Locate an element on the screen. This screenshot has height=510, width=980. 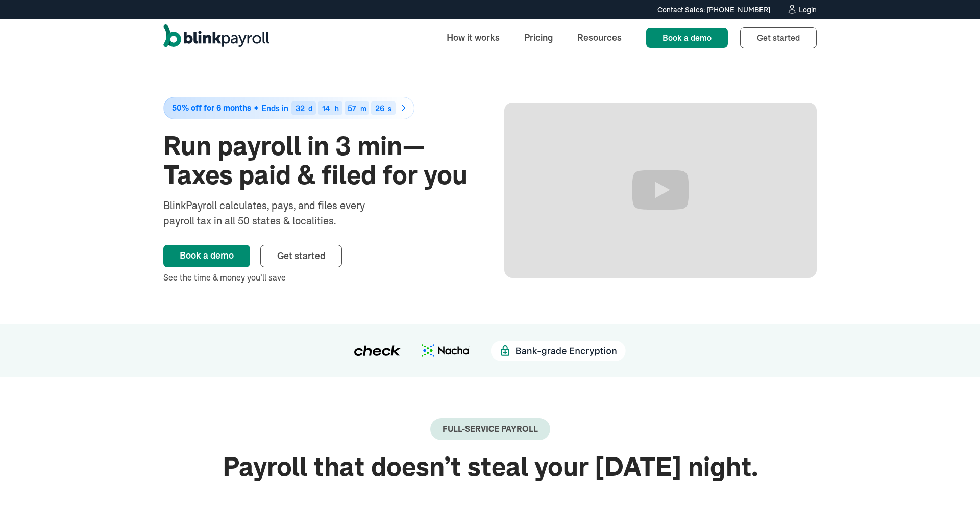
div: h is located at coordinates (337, 109).